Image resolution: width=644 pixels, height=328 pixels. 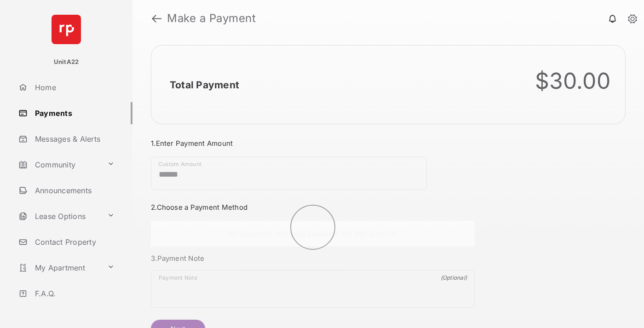 What do you see at coordinates (573, 81) in the screenshot?
I see `div: $30.00` at bounding box center [573, 81].